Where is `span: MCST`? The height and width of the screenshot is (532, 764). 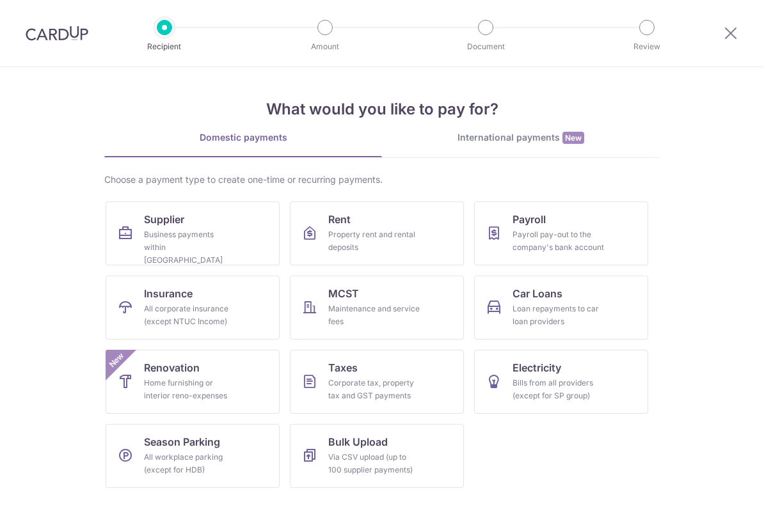
span: MCST is located at coordinates (343, 293).